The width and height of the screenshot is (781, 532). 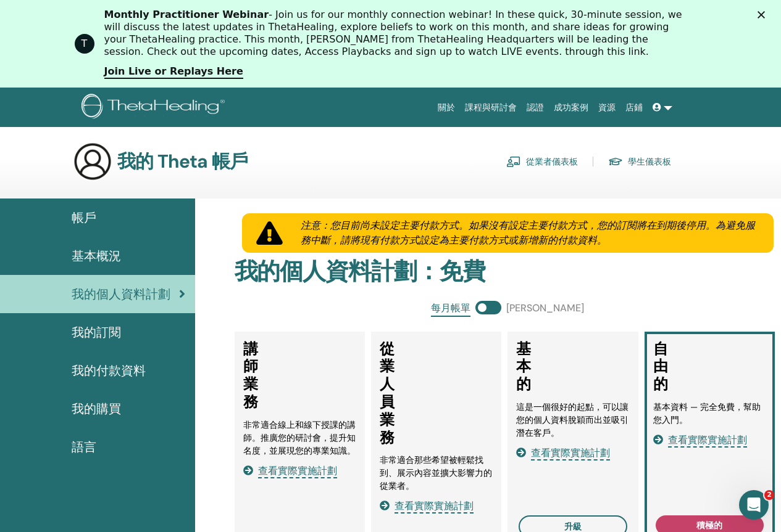 What do you see at coordinates (84, 218) in the screenshot?
I see `font: 帳戶` at bounding box center [84, 218].